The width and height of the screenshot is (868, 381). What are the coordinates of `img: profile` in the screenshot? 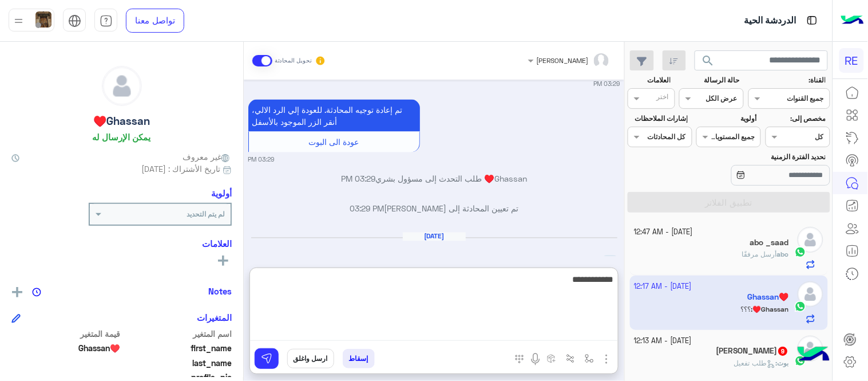 It's located at (18, 20).